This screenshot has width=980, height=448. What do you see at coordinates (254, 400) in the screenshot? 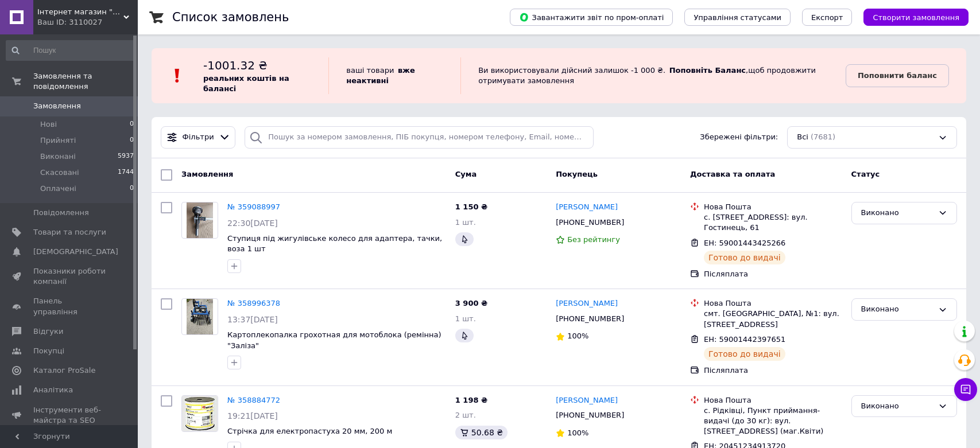
I see `a: № 358884772` at bounding box center [254, 400].